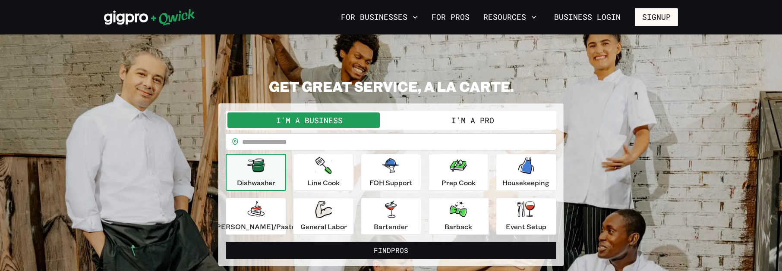 The image size is (782, 271). Describe the element at coordinates (323, 217) in the screenshot. I see `button: General Labor` at that location.